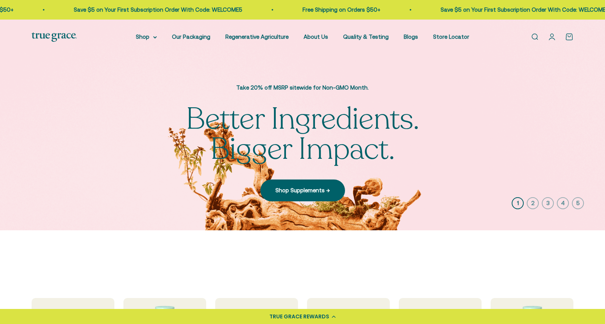 This screenshot has width=605, height=324. I want to click on a: Quality & Testing, so click(366, 36).